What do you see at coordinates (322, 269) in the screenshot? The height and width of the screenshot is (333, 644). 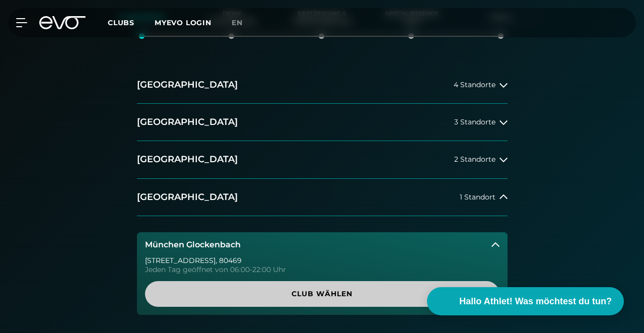 I see `div: Jeden Tag geöffnet von 06:00-22:00 Uhr` at bounding box center [322, 269].